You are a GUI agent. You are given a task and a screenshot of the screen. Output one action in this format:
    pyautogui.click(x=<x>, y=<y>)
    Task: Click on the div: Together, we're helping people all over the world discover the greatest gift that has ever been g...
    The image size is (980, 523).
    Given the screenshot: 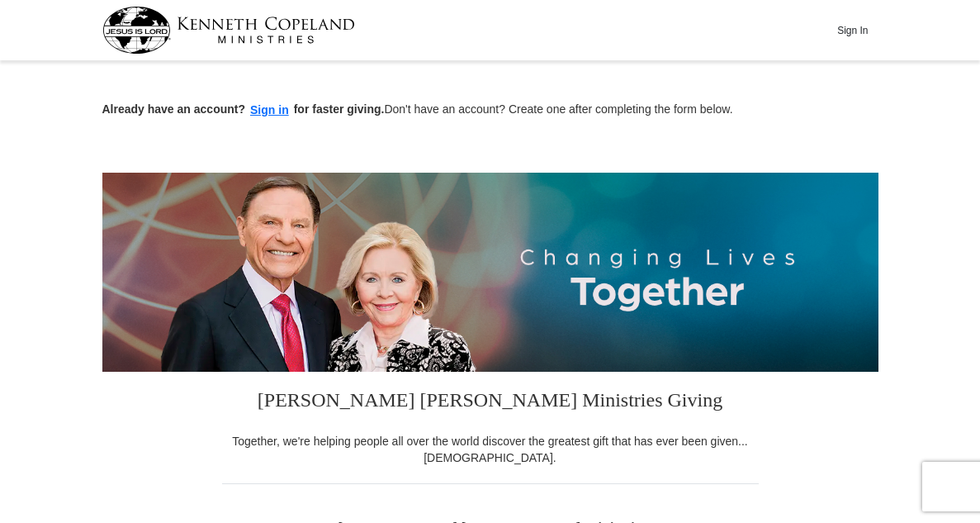 What is the action you would take?
    pyautogui.click(x=490, y=449)
    